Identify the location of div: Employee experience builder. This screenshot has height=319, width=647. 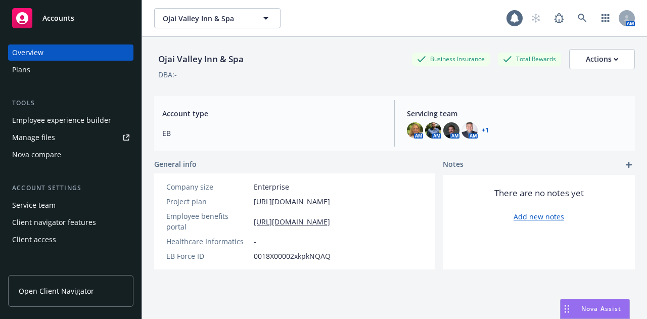
(62, 120).